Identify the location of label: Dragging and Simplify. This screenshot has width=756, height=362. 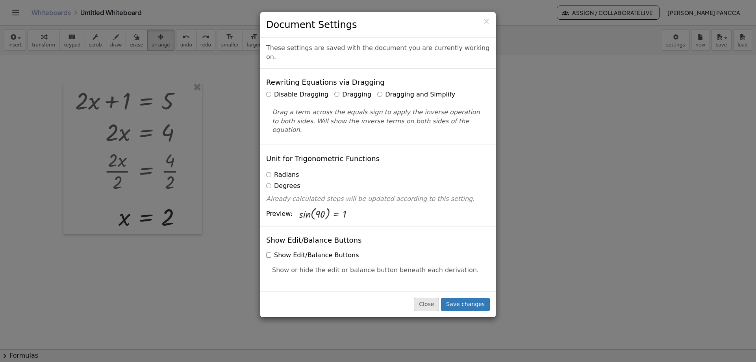
(416, 94).